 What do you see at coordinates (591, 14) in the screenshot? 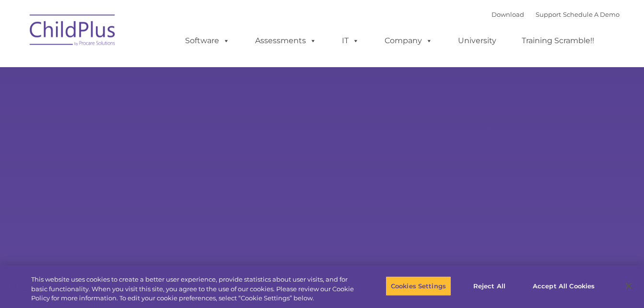
I see `a: Schedule A Demo` at bounding box center [591, 14].